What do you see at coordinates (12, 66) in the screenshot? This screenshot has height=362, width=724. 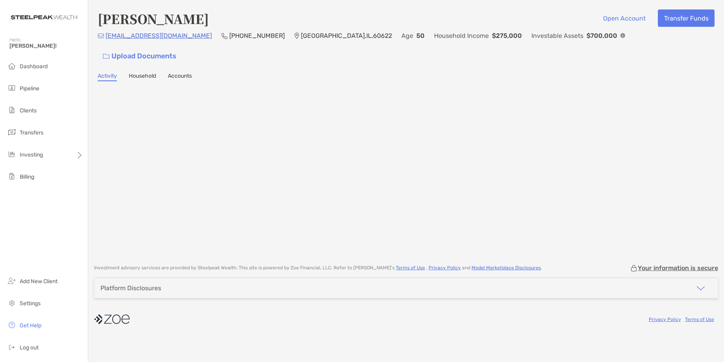 I see `img: dashboard icon` at bounding box center [12, 66].